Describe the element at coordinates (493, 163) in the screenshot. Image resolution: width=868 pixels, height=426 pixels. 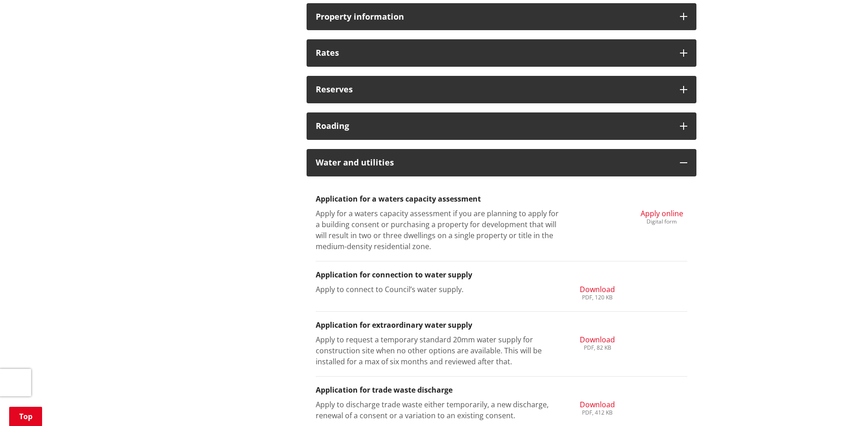
I see `h3: Water and utilities` at that location.